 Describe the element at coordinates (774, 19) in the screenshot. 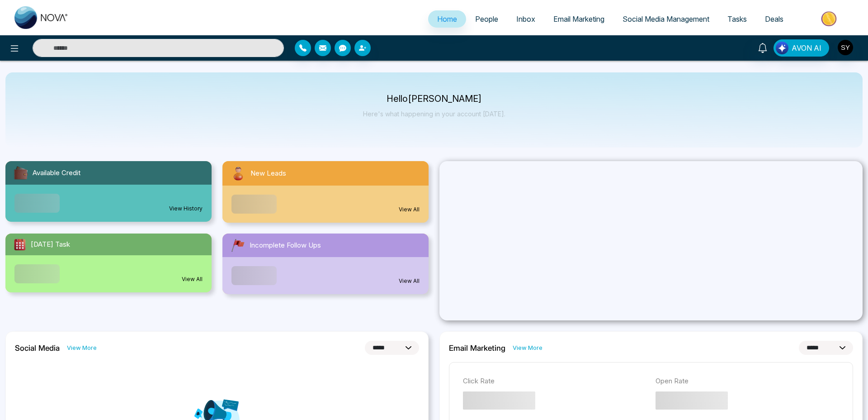

I see `span: Deals` at that location.